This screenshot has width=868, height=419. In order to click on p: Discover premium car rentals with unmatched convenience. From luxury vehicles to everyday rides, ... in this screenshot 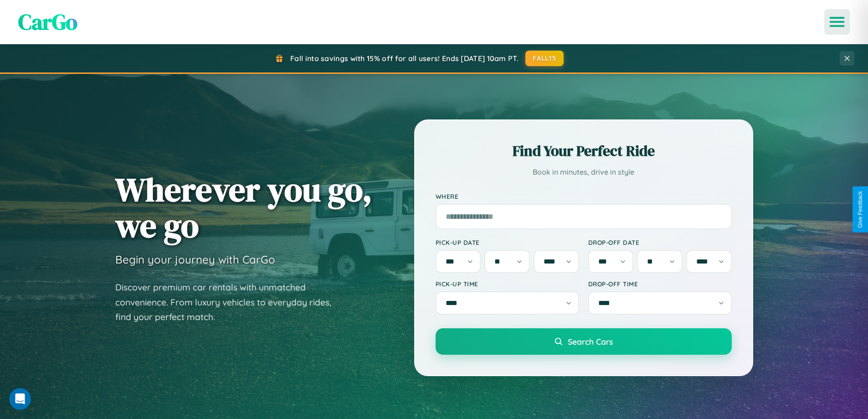, I will do `click(229, 302)`.